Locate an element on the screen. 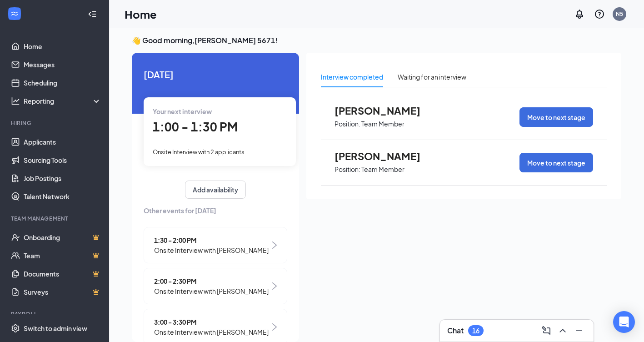 Image resolution: width=644 pixels, height=342 pixels. a: Sourcing Tools is located at coordinates (63, 160).